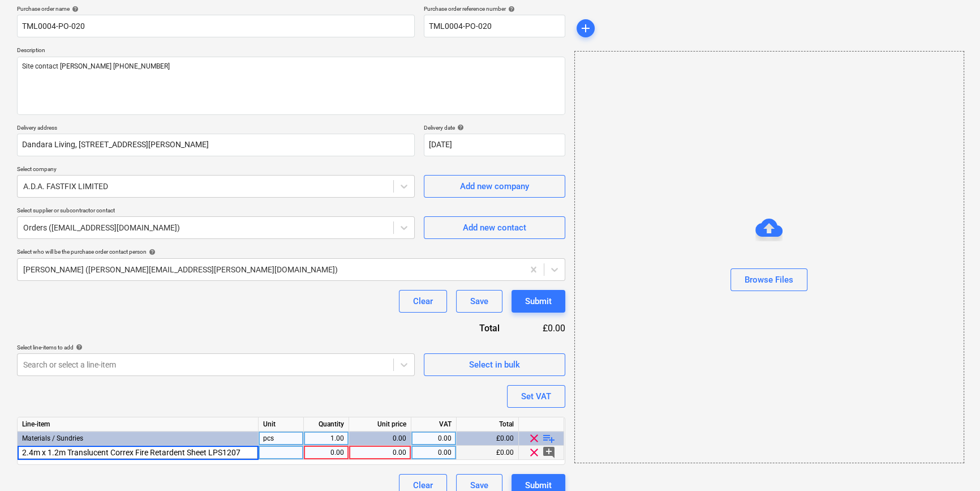 This screenshot has height=491, width=980. What do you see at coordinates (434, 424) in the screenshot?
I see `div: VAT` at bounding box center [434, 424].